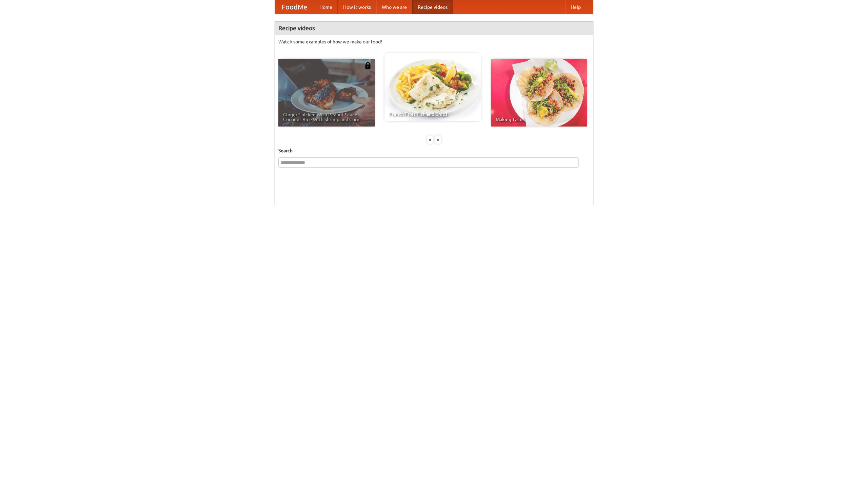 The height and width of the screenshot is (480, 868). What do you see at coordinates (294, 7) in the screenshot?
I see `a: FoodMe` at bounding box center [294, 7].